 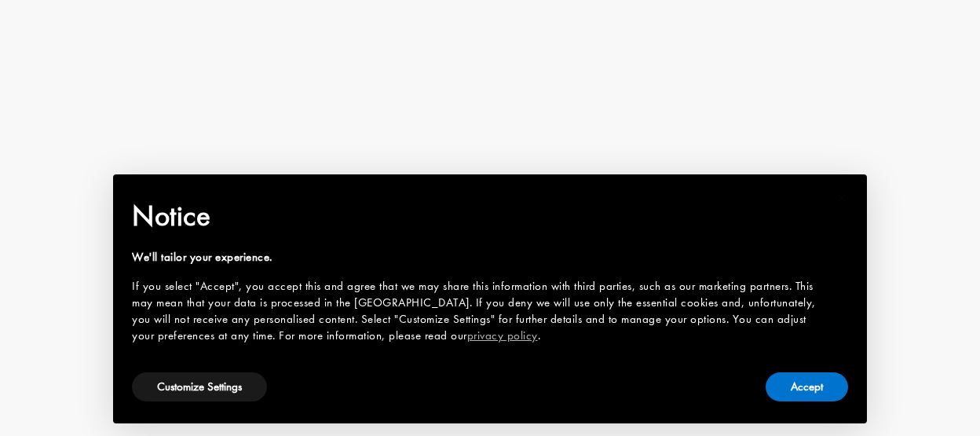 I want to click on div: We'll tailor your experience., so click(x=477, y=257).